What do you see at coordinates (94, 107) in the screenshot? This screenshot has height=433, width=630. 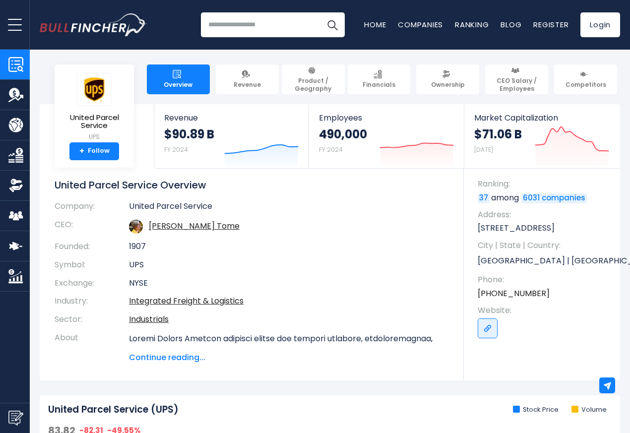 I see `a: United Parcel Service UPS` at bounding box center [94, 107].